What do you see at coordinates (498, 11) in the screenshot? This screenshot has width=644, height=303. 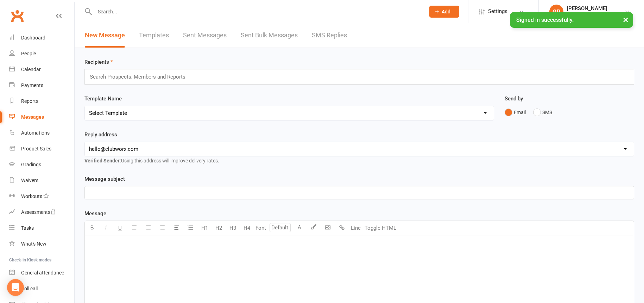 I see `span: Settings` at bounding box center [498, 11].